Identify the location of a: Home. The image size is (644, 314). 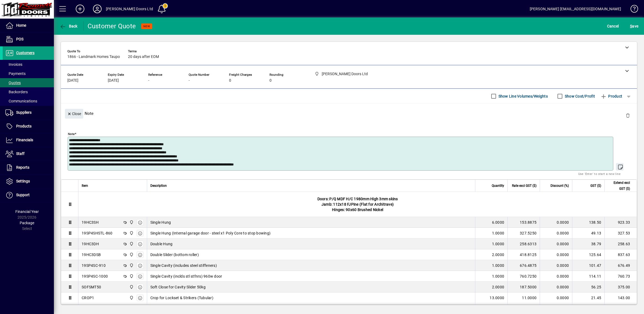
(28, 26).